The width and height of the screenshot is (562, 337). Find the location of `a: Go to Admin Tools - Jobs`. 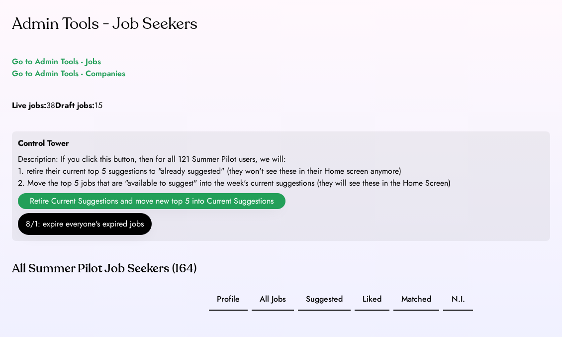

a: Go to Admin Tools - Jobs is located at coordinates (56, 62).